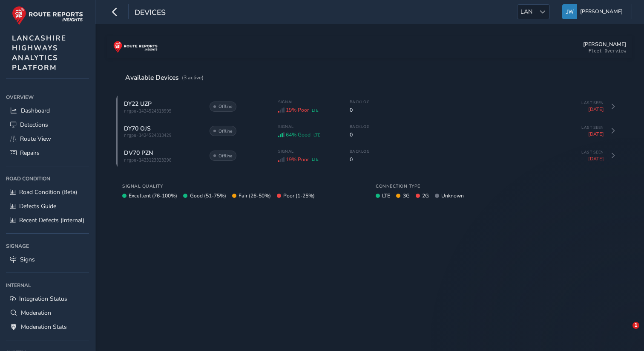  I want to click on span: 1, so click(636, 325).